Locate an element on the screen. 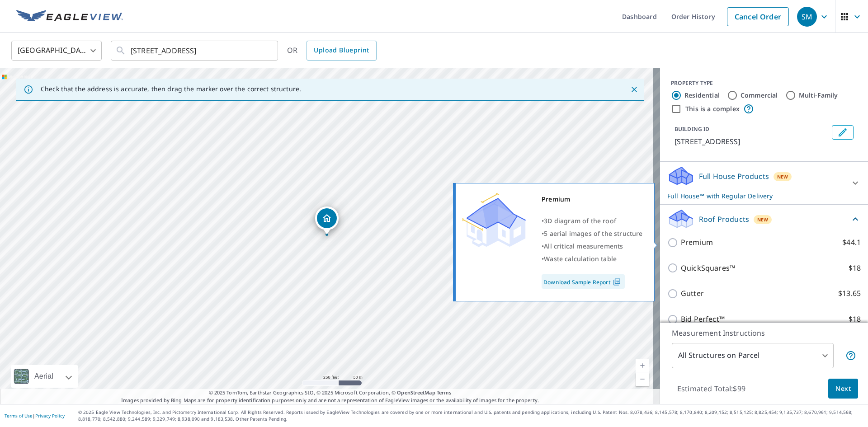 The width and height of the screenshot is (868, 427). div: Dropped pin, building 1, Residential property, 1104 Buena Vista St Amarillo, TX 79106 is located at coordinates (327, 220).